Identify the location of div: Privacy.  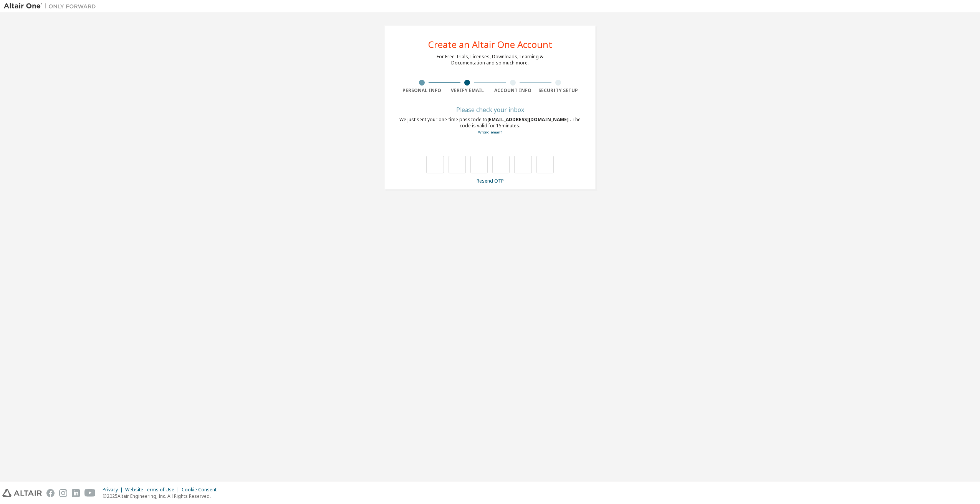
(114, 490).